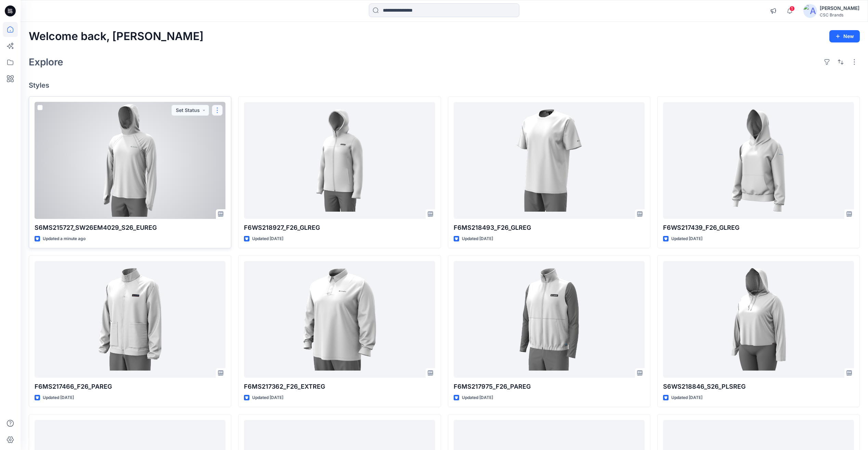 The image size is (868, 450). Describe the element at coordinates (549, 228) in the screenshot. I see `p: F6MS218493_F26_GLREG` at that location.